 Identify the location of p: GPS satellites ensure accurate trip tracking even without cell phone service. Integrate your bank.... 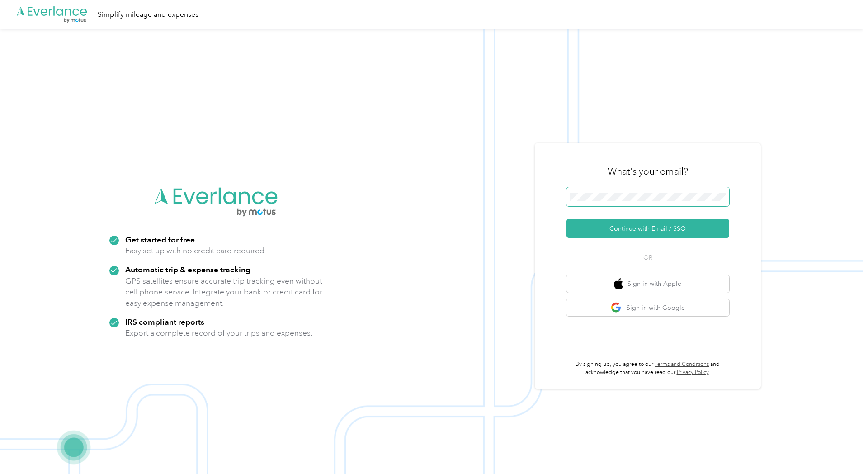
(224, 293).